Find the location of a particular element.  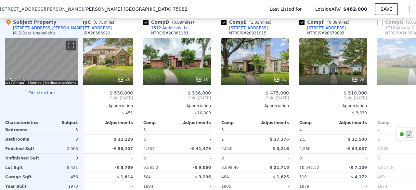

span: -$ 3,206 is located at coordinates (202, 177).